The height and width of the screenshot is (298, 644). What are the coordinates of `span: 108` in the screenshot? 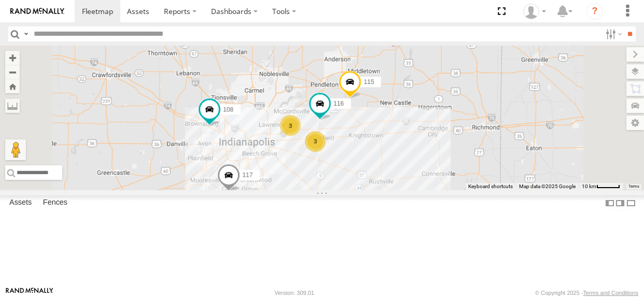 It's located at (228, 110).